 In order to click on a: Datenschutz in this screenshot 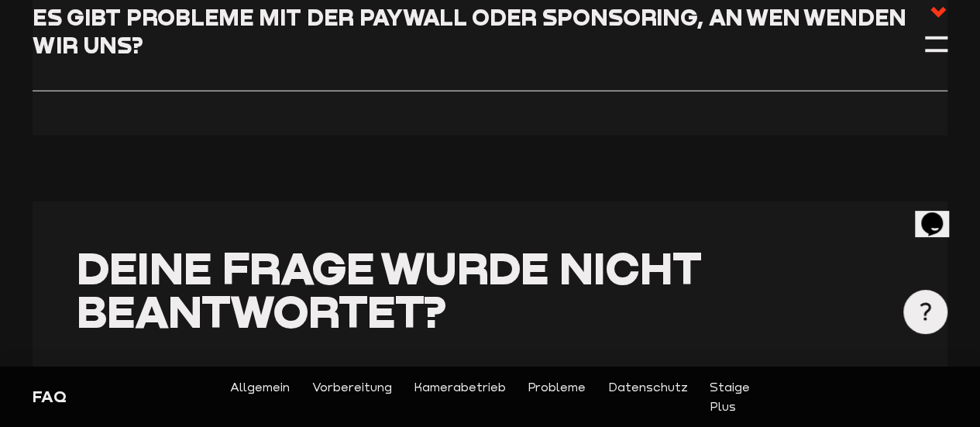, I will do `click(647, 397)`.